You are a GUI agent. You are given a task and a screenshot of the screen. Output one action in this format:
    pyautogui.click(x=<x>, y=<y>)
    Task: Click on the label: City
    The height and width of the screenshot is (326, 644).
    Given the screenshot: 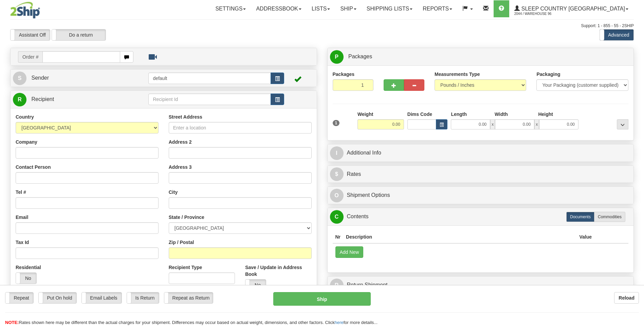 What is the action you would take?
    pyautogui.click(x=173, y=192)
    